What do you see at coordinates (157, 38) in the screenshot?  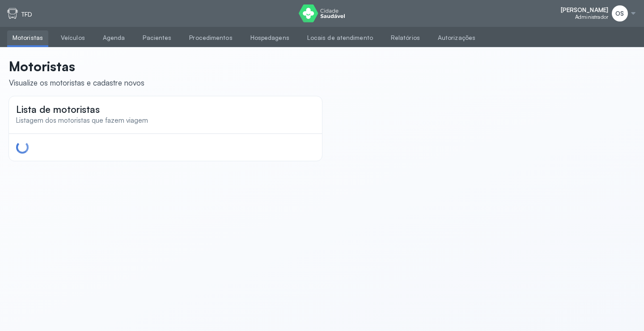 I see `a: Pacientes` at bounding box center [157, 38].